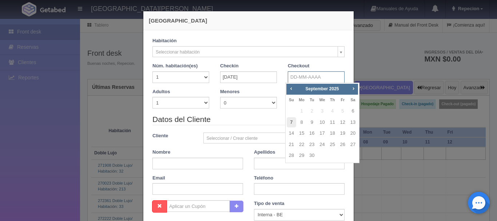  I want to click on a: 30, so click(312, 155).